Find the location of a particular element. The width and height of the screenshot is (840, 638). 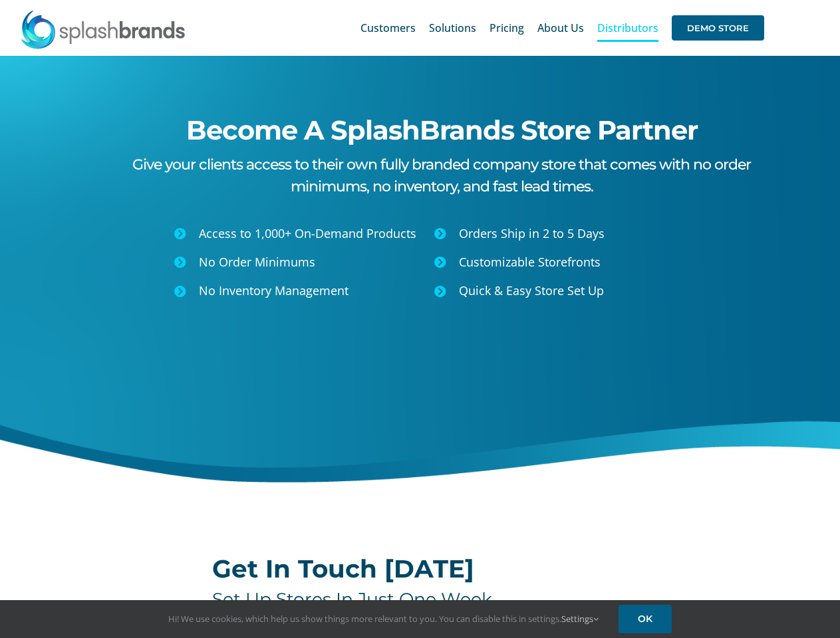

a: Settings is located at coordinates (580, 619).